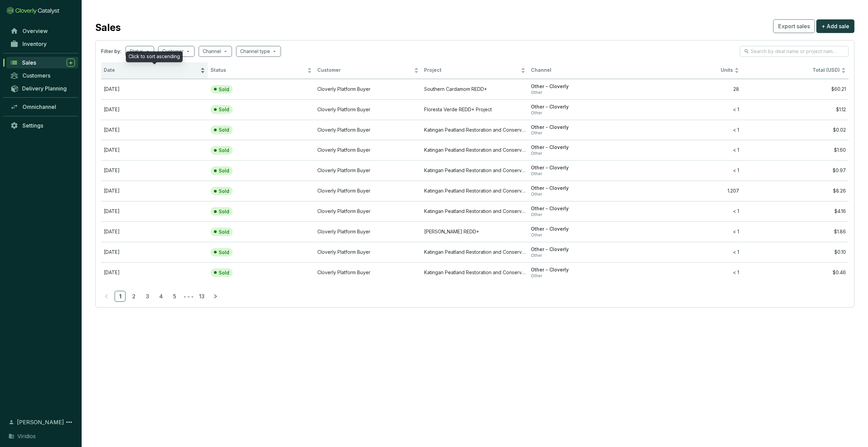  What do you see at coordinates (258, 70) in the screenshot?
I see `span: Status` at bounding box center [258, 70].